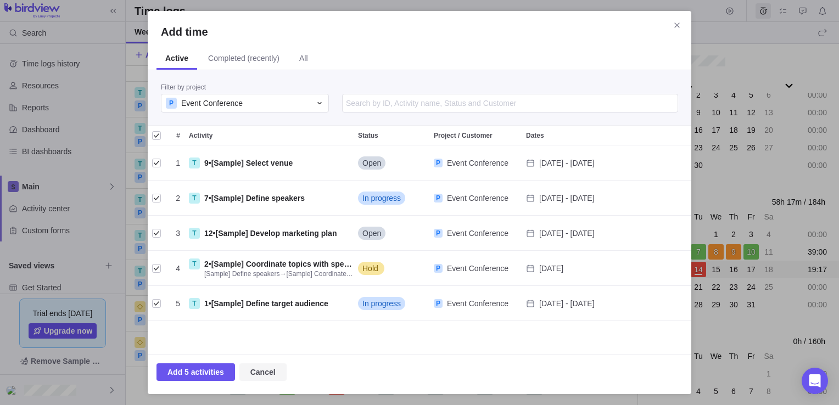 Image resolution: width=839 pixels, height=405 pixels. I want to click on div: Add time, so click(419, 203).